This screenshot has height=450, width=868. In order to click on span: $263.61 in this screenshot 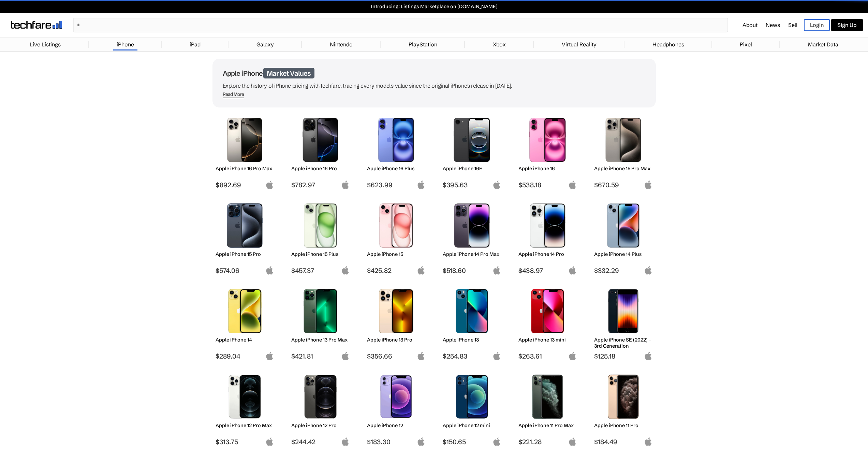, I will do `click(547, 357)`.